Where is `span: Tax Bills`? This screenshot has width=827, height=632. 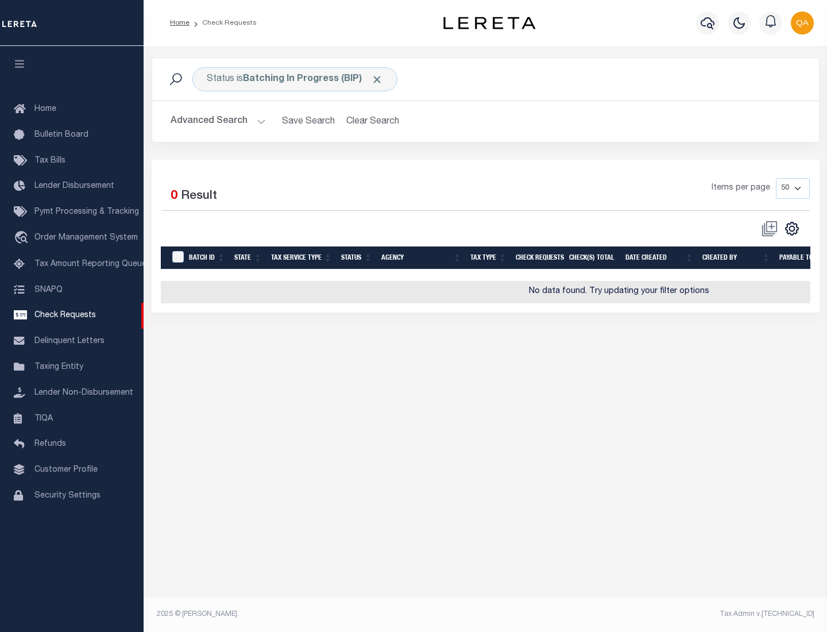
span: Tax Bills is located at coordinates (50, 161).